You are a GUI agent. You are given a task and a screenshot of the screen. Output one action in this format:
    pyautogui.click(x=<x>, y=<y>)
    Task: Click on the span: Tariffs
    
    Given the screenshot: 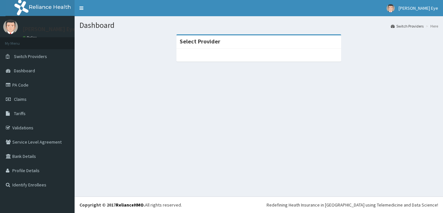 What is the action you would take?
    pyautogui.click(x=20, y=114)
    